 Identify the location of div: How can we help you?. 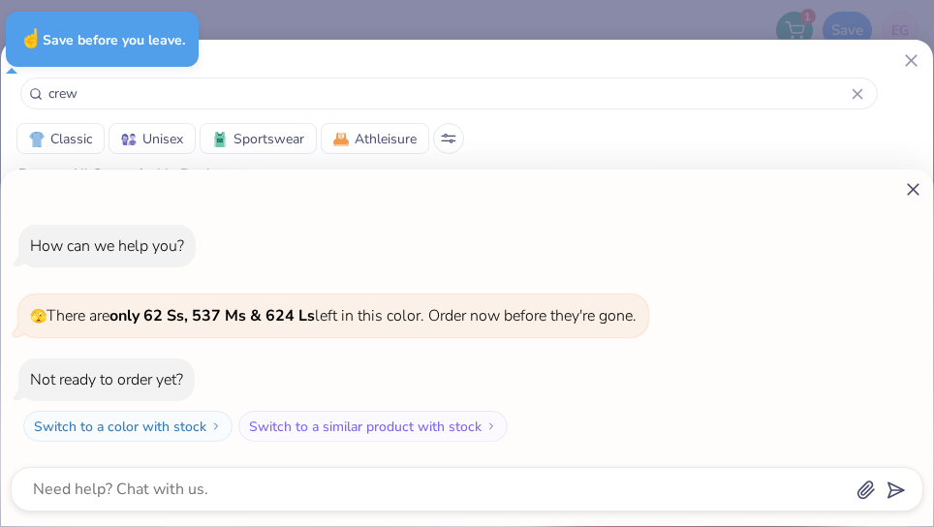
(107, 246).